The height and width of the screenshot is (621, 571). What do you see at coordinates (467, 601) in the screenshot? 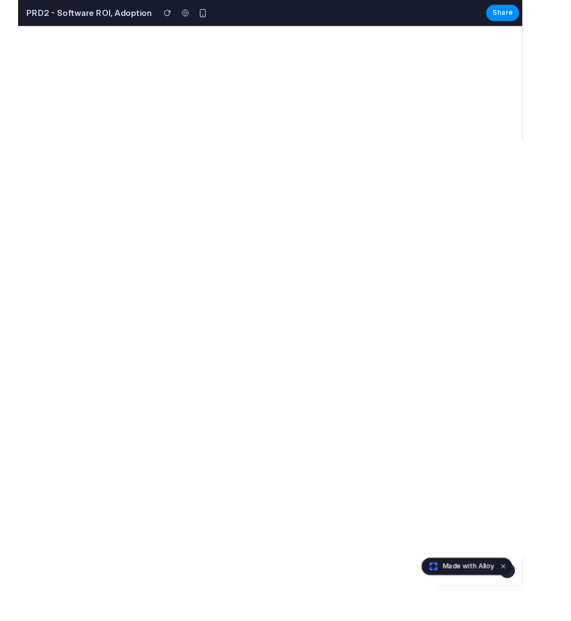
I see `a: Made with Alloy` at bounding box center [467, 601].